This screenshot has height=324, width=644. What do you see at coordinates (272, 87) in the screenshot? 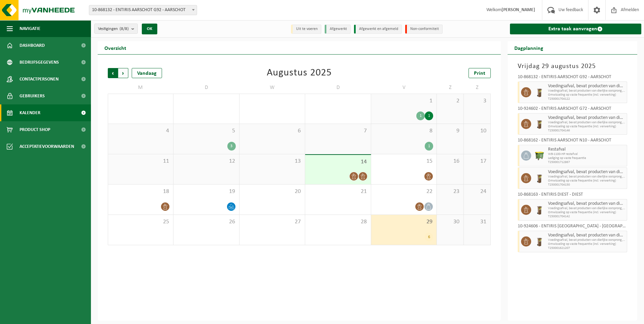
I see `td: W` at bounding box center [272, 87].